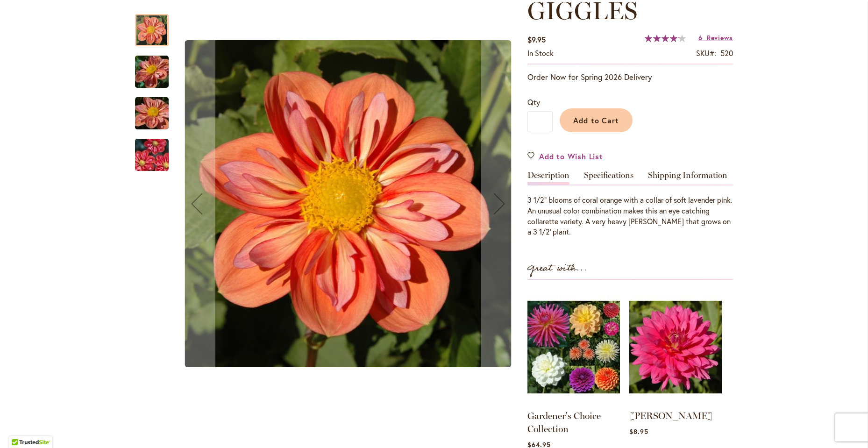  I want to click on span: $9.95, so click(536, 39).